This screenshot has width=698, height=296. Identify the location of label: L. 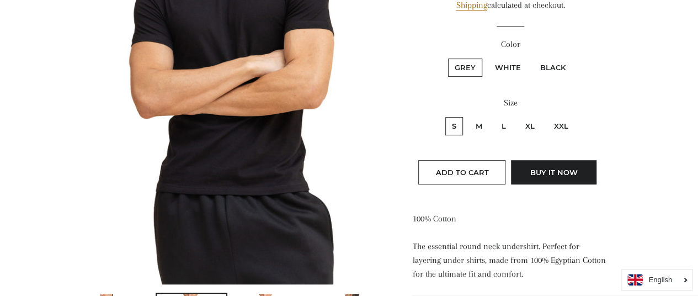
(504, 126).